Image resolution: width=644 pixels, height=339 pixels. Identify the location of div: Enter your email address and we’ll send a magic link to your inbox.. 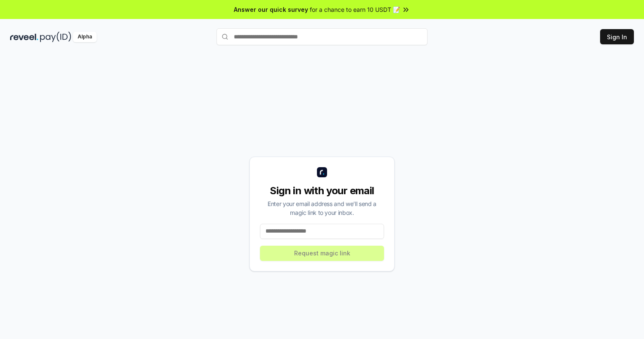
(322, 208).